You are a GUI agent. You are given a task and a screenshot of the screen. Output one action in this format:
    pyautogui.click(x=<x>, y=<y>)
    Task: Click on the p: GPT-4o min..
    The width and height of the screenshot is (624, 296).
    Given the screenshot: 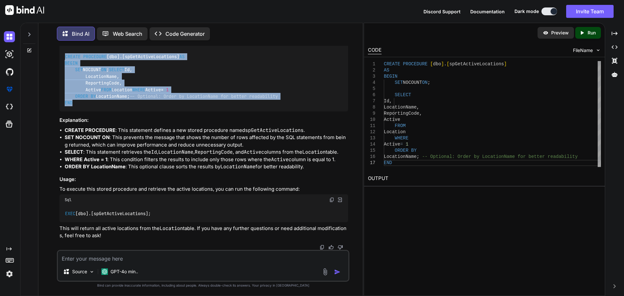 What is the action you would take?
    pyautogui.click(x=124, y=272)
    